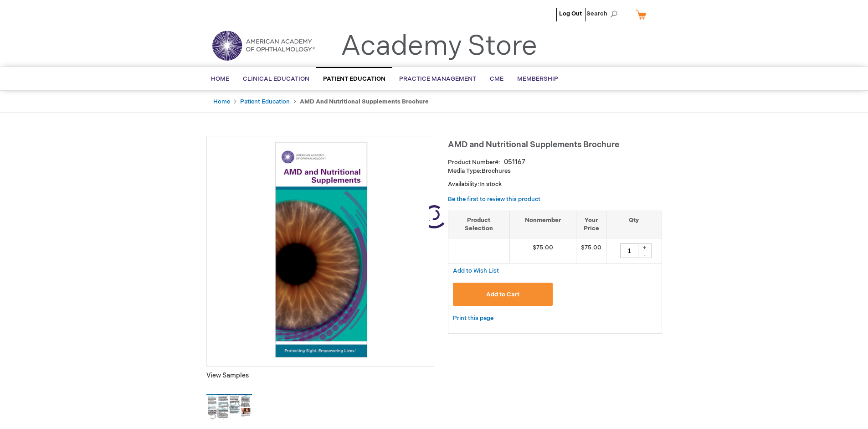 The height and width of the screenshot is (429, 868). Describe the element at coordinates (465, 171) in the screenshot. I see `strong: Media Type:` at that location.